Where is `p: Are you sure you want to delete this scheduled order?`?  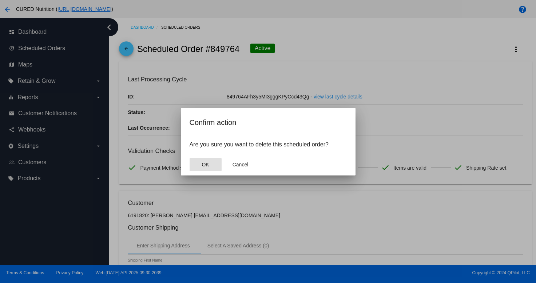 p: Are you sure you want to delete this scheduled order? is located at coordinates (268, 145).